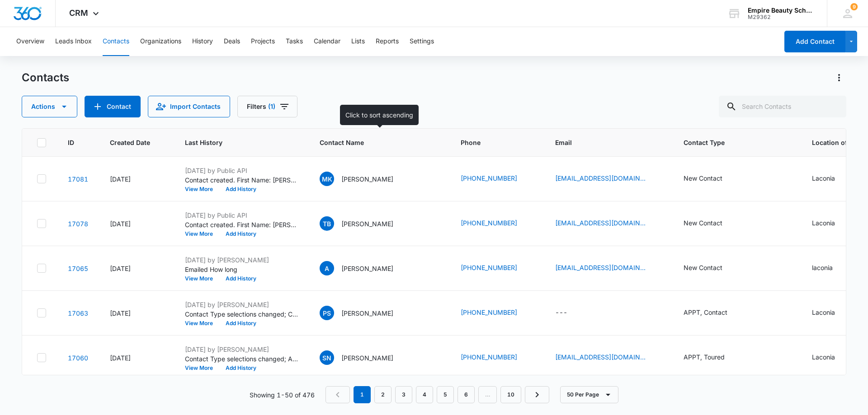 Image resolution: width=868 pixels, height=415 pixels. Describe the element at coordinates (272, 107) in the screenshot. I see `span: (1)` at that location.